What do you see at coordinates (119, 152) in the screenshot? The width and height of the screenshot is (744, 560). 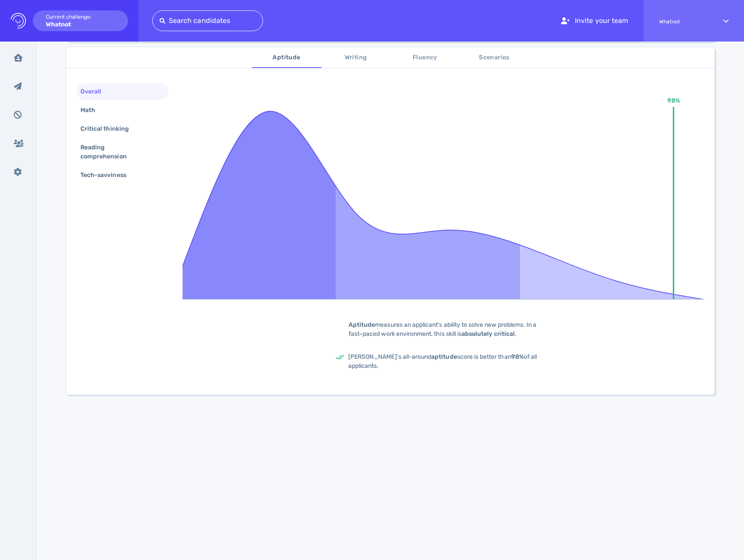 I see `div: Reading comprehension` at bounding box center [119, 152].